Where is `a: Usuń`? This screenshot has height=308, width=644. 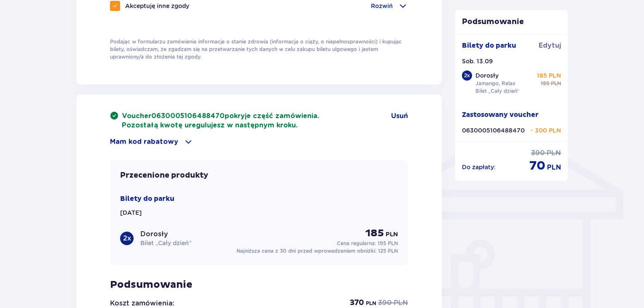
a: Usuń is located at coordinates (399, 116).